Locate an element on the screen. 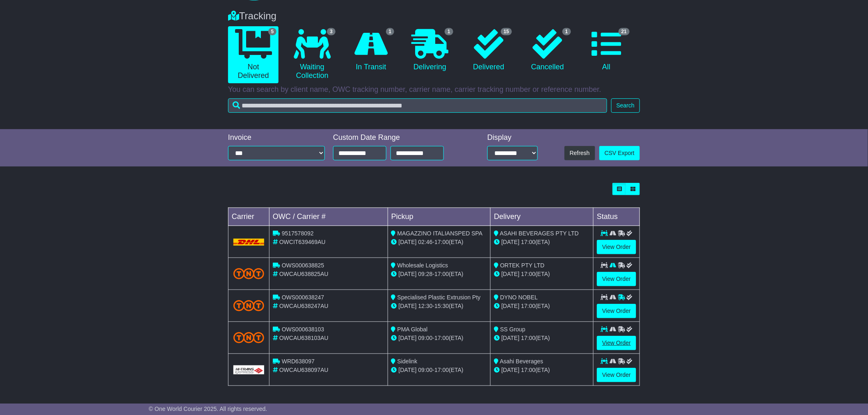 This screenshot has width=868, height=415. a: 15 Delivered is located at coordinates (489, 50).